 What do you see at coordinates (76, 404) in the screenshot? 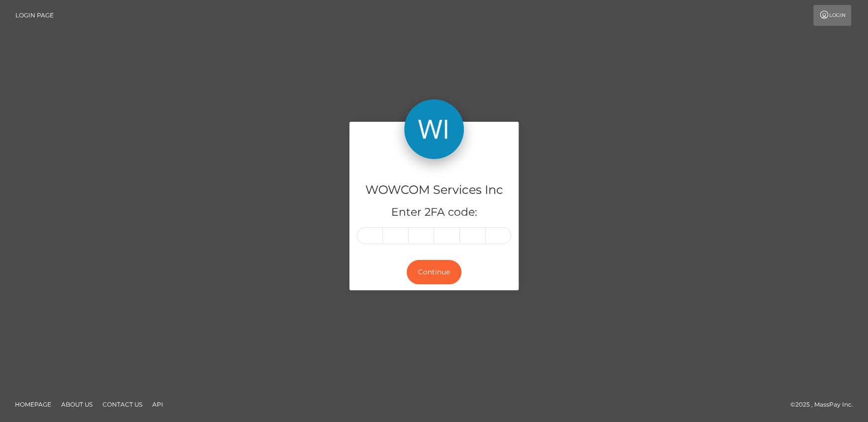
I see `a: About Us` at bounding box center [76, 404].